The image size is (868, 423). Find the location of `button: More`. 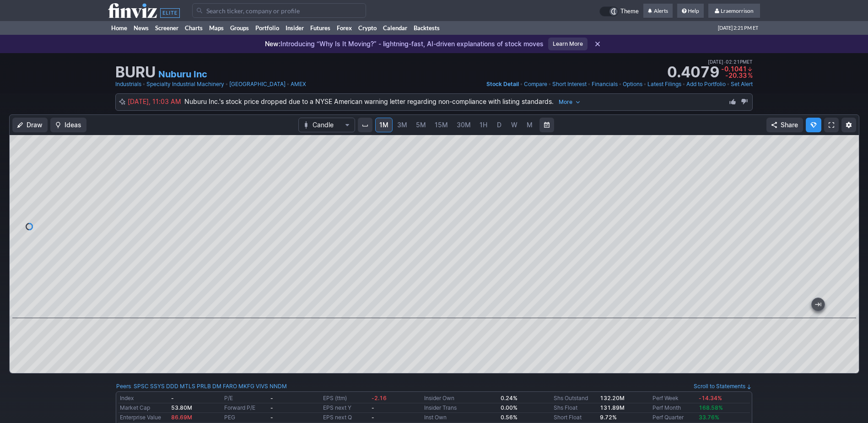

button: More is located at coordinates (570, 102).